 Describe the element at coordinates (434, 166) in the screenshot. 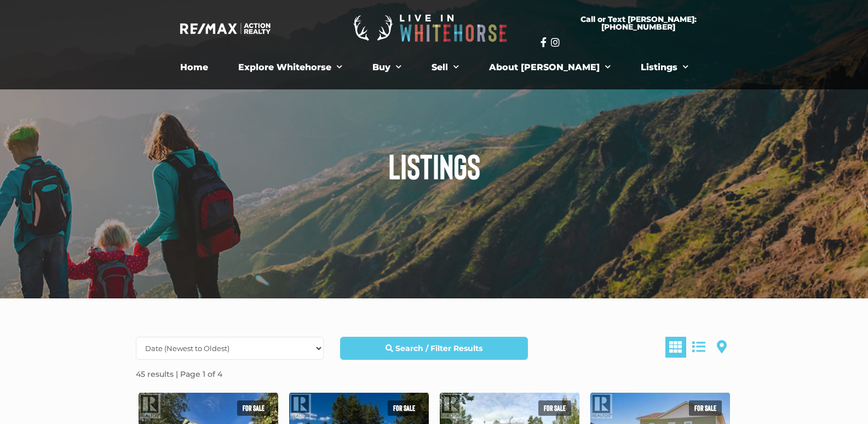

I see `h1: Listings` at that location.